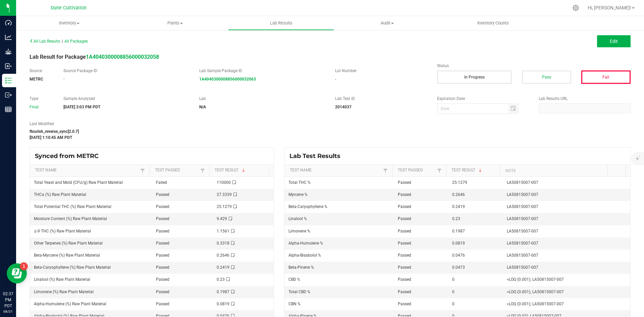 This screenshot has height=317, width=644. I want to click on p: 02:37 PM PDT, so click(8, 300).